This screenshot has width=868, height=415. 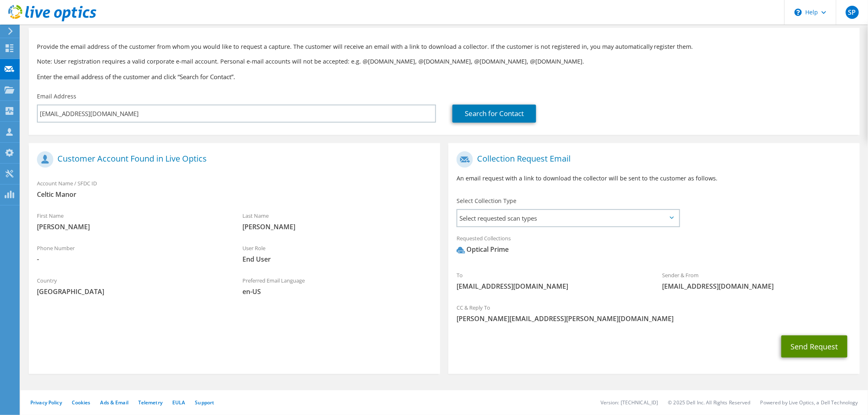 I want to click on a: Search for Contact, so click(x=494, y=113).